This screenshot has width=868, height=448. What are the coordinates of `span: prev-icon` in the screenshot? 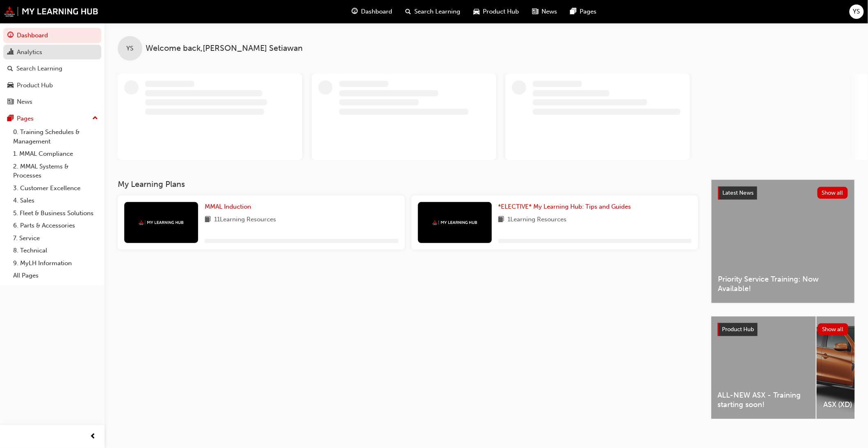 It's located at (93, 436).